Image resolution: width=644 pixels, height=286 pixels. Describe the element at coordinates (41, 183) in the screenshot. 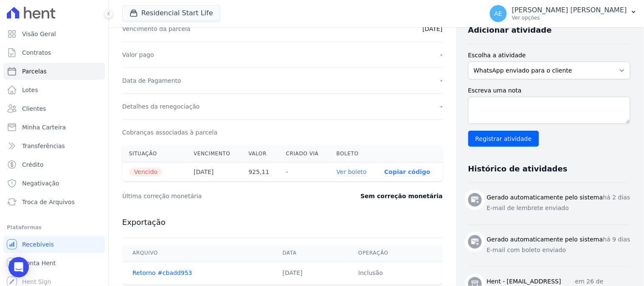

I see `span: Negativação` at that location.